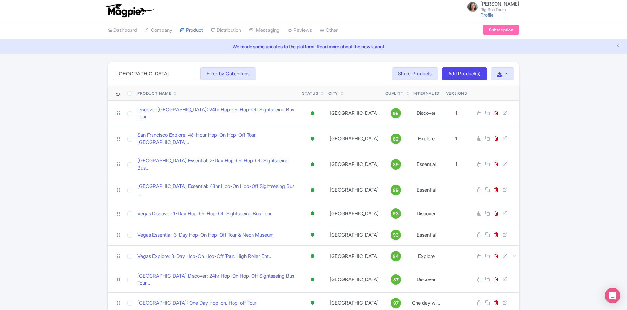 The image size is (627, 310). Describe the element at coordinates (396, 113) in the screenshot. I see `span: 95` at that location.